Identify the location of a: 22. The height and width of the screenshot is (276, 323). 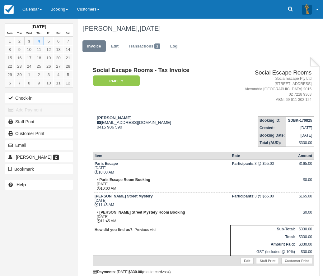
(10, 66).